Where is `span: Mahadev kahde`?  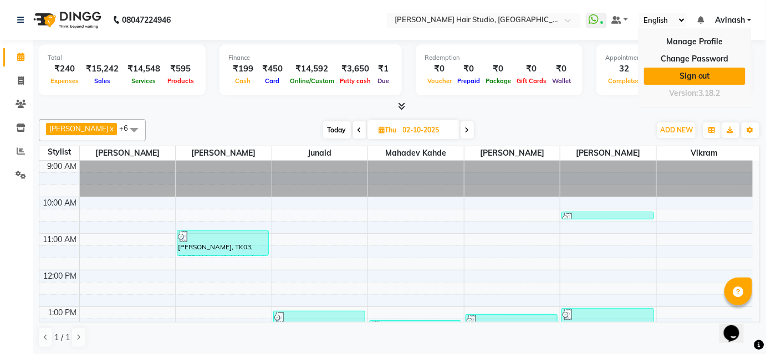 span: Mahadev kahde is located at coordinates (416, 153).